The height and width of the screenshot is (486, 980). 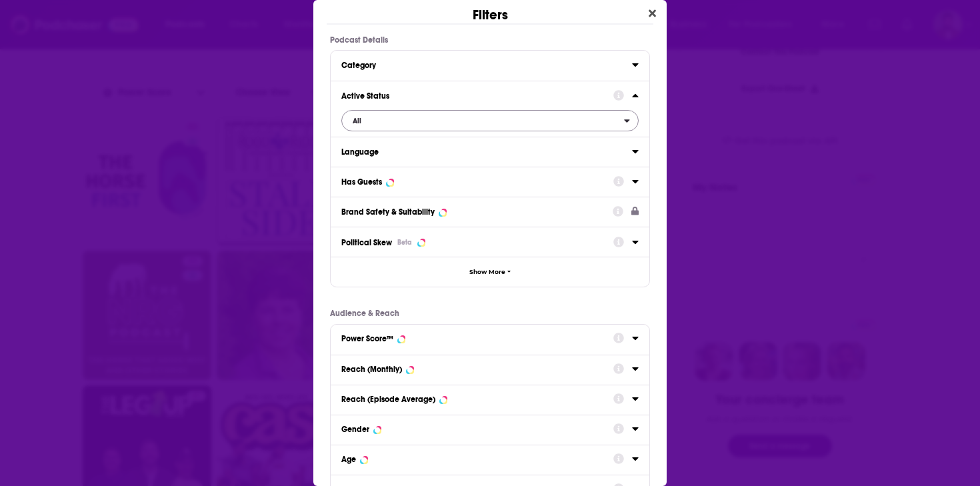 What do you see at coordinates (477, 369) in the screenshot?
I see `button: Reach (Monthly)` at bounding box center [477, 369].